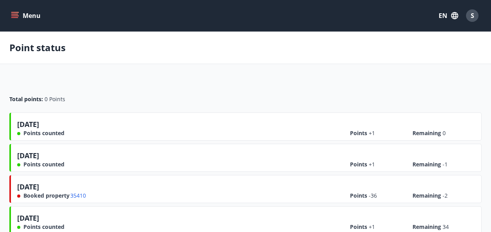 This screenshot has height=232, width=491. Describe the element at coordinates (373, 195) in the screenshot. I see `span: -36` at that location.